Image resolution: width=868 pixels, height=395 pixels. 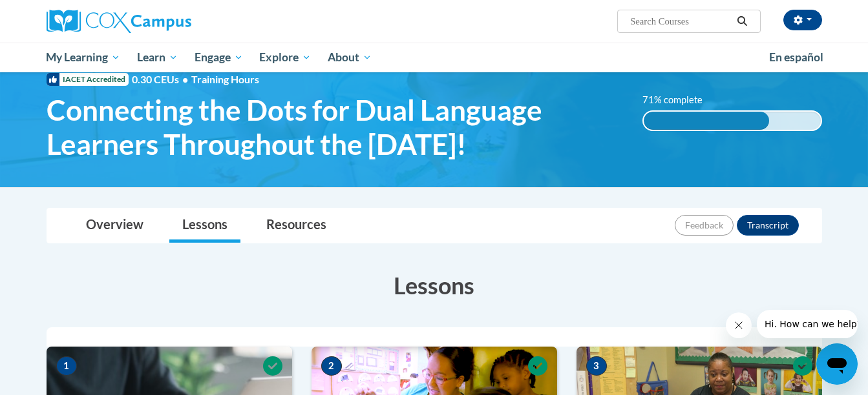 What do you see at coordinates (87, 80) in the screenshot?
I see `span: IACET Accredited` at bounding box center [87, 80].